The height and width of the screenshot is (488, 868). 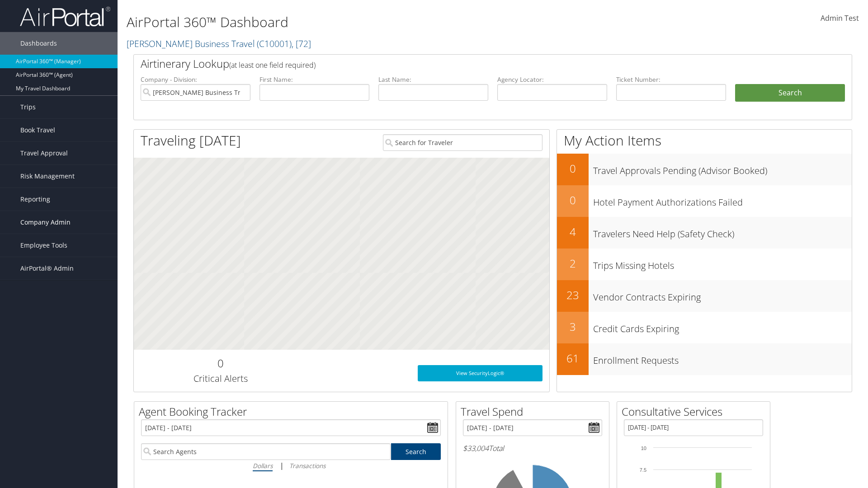 What do you see at coordinates (671, 79) in the screenshot?
I see `label: Ticket Number:` at bounding box center [671, 79].